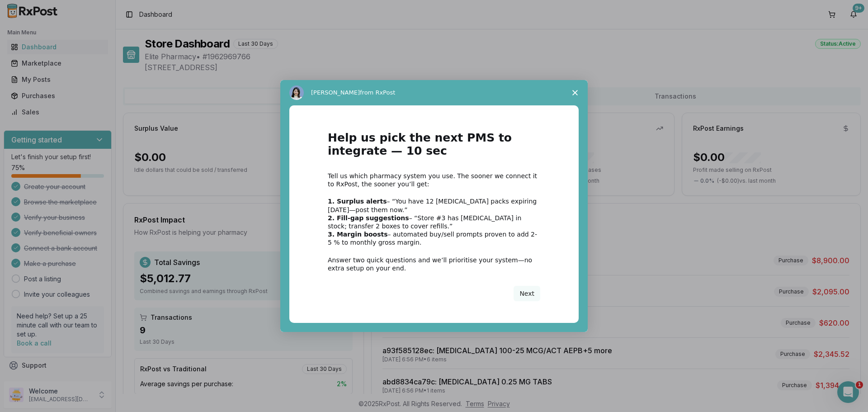  Describe the element at coordinates (368, 218) in the screenshot. I see `b: 2. Fill-gap suggestions` at that location.